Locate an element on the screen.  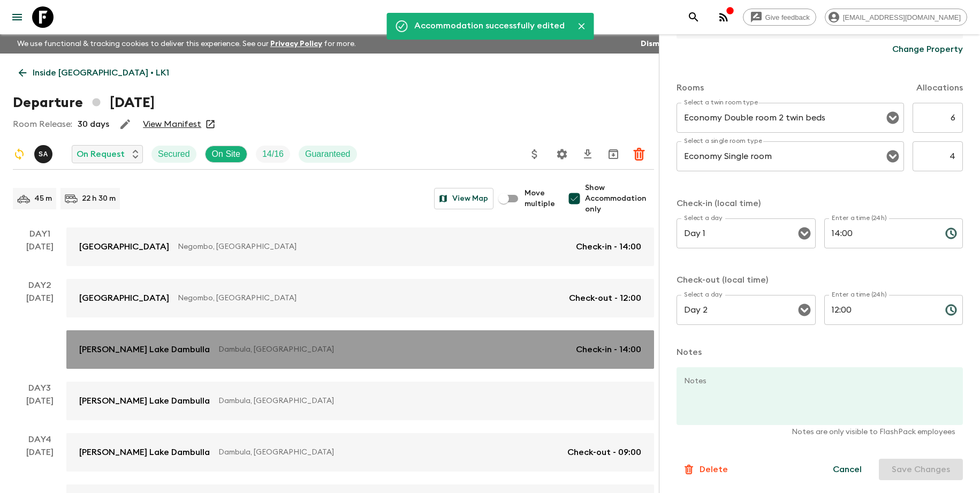
p: Day 3 is located at coordinates (40, 388).